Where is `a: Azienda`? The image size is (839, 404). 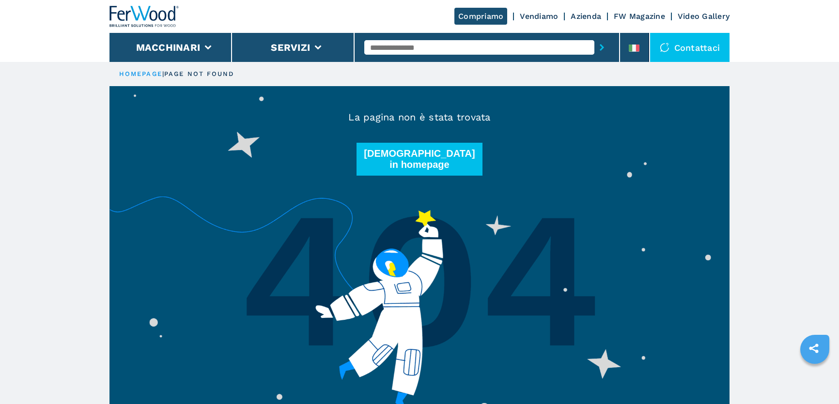
a: Azienda is located at coordinates (585, 16).